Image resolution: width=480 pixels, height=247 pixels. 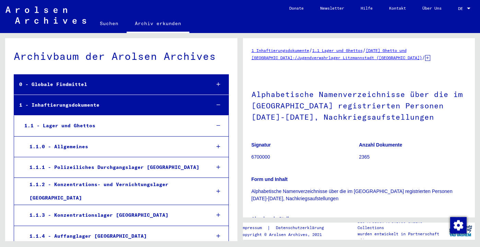 What do you see at coordinates (261, 145) in the screenshot?
I see `b: Signatur` at bounding box center [261, 145].